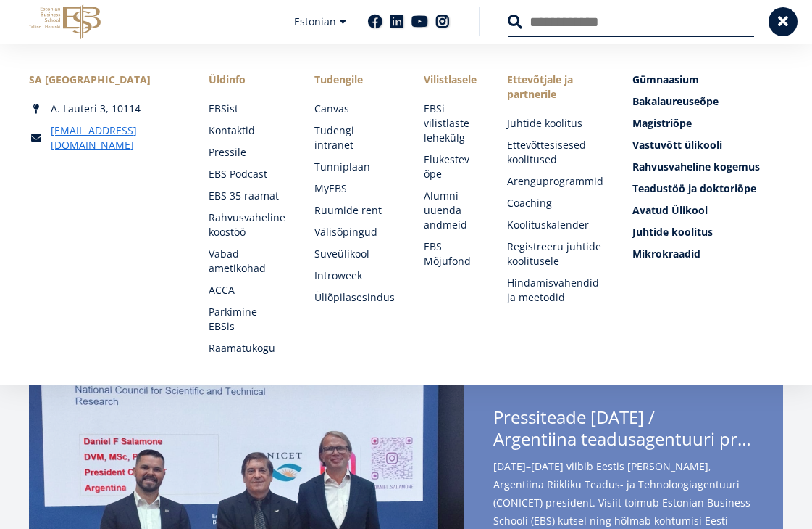  What do you see at coordinates (451, 124) in the screenshot?
I see `a: EBSi vilistlaste lehekülg` at bounding box center [451, 124].